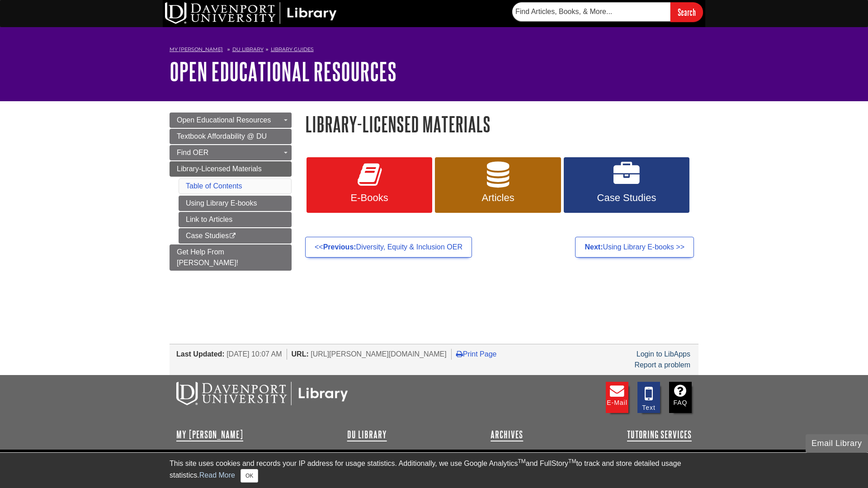 Image resolution: width=868 pixels, height=488 pixels. Describe the element at coordinates (369, 185) in the screenshot. I see `a: E-Books` at that location.